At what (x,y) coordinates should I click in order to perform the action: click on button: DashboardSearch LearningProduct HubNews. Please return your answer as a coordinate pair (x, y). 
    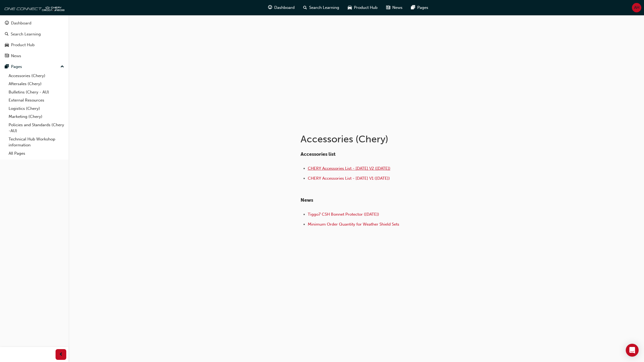
    Looking at the image, I should click on (34, 39).